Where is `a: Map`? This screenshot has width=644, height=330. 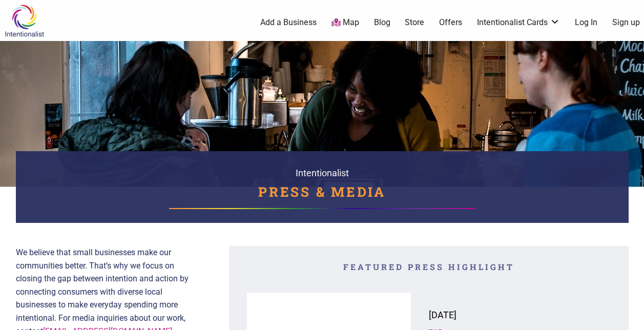
a: Map is located at coordinates (345, 23).